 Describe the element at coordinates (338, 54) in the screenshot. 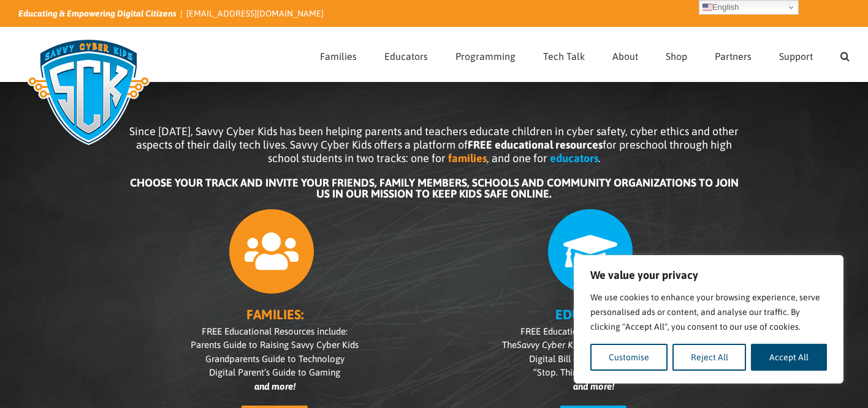

I see `a: Families` at that location.